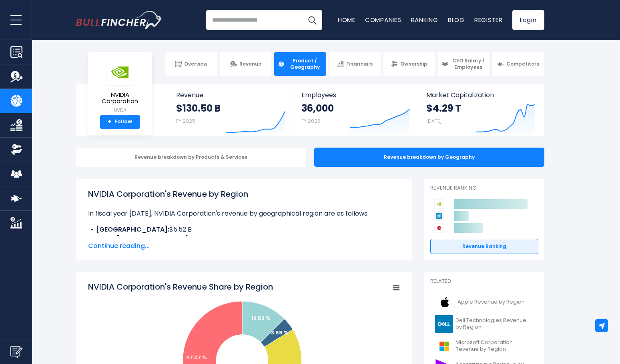  Describe the element at coordinates (529, 20) in the screenshot. I see `a: Login` at that location.